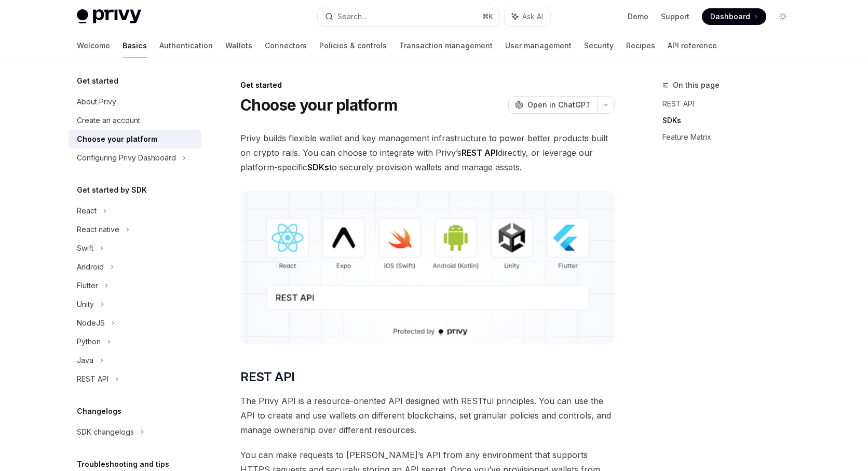  I want to click on div: React native, so click(98, 229).